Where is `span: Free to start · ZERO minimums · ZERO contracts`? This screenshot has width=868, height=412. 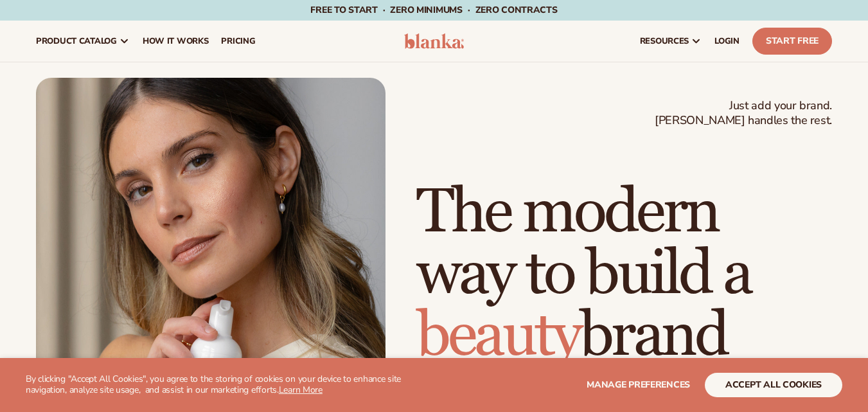 span: Free to start · ZERO minimums · ZERO contracts is located at coordinates (434, 10).